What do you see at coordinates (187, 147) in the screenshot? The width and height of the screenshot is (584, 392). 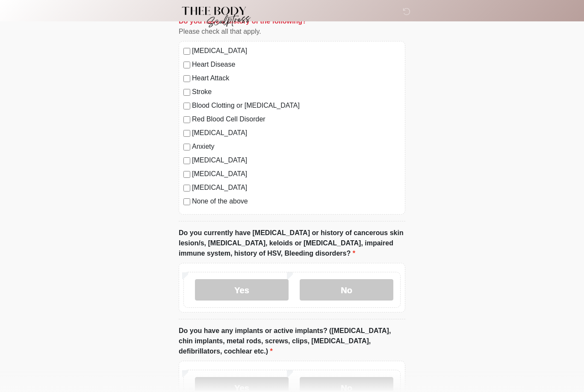 I see `input: Anxiety` at bounding box center [187, 147].